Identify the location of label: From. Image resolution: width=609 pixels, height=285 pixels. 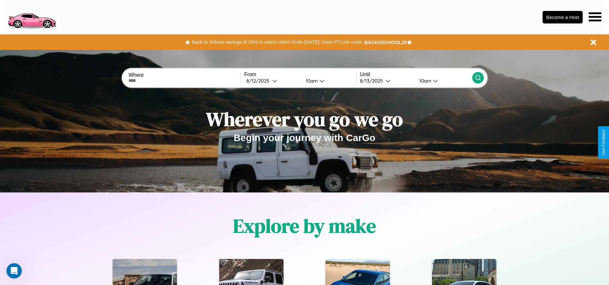
(300, 74).